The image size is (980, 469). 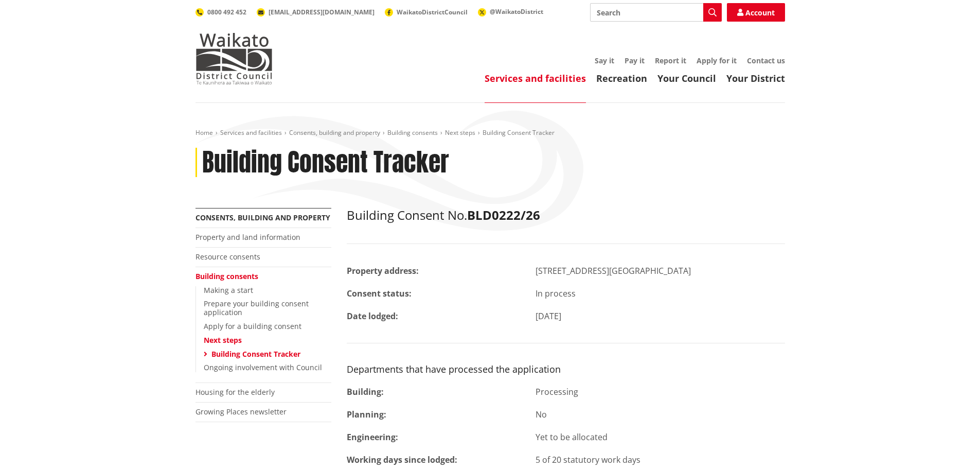 What do you see at coordinates (373, 438) in the screenshot?
I see `strong: Engineering:` at bounding box center [373, 438].